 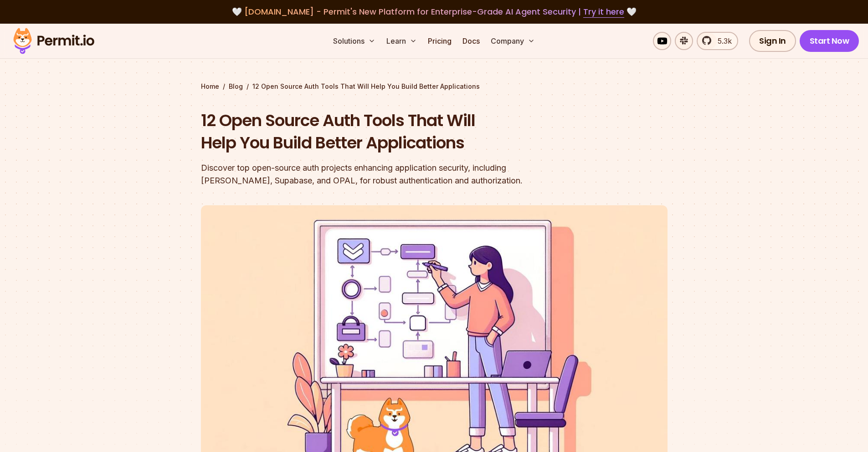 I want to click on h1: 12 Open Source Auth Tools That Will Help You Build Better Applications, so click(x=376, y=131).